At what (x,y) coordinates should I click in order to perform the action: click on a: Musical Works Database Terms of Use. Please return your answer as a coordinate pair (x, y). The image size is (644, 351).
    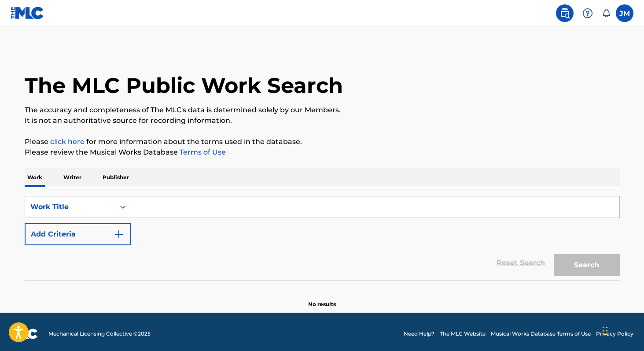
    Looking at the image, I should click on (541, 334).